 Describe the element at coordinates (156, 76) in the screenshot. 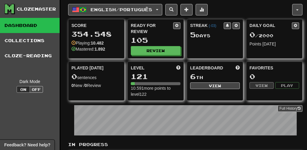

I see `div: 121` at that location.